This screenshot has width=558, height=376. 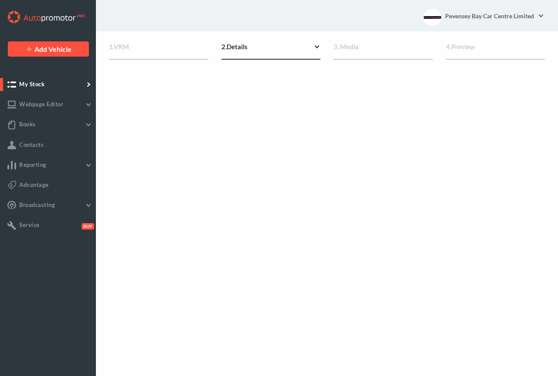 I want to click on span: Webpage Editor, so click(x=41, y=104).